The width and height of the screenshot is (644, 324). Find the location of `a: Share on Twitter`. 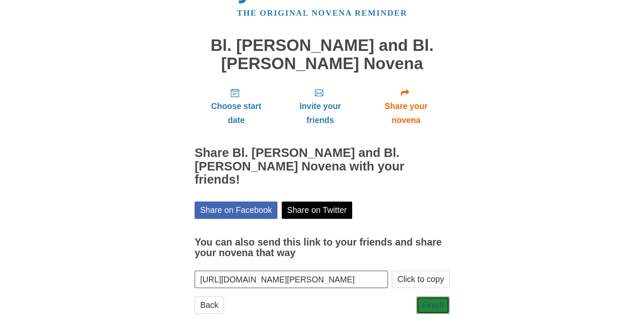

a: Share on Twitter is located at coordinates (316, 210).